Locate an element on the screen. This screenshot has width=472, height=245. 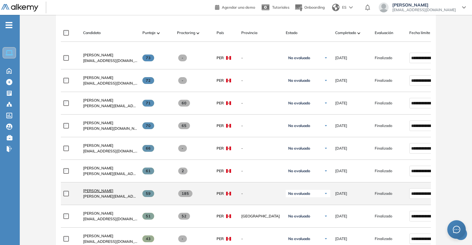
span: Puntaje is located at coordinates (149, 33).